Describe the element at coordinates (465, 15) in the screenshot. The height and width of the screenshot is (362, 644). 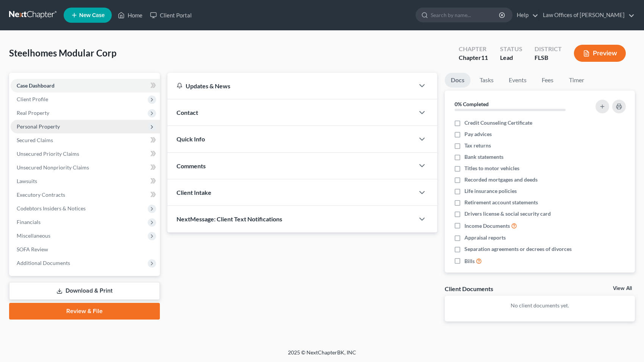
I see `input: Search by name...` at that location.